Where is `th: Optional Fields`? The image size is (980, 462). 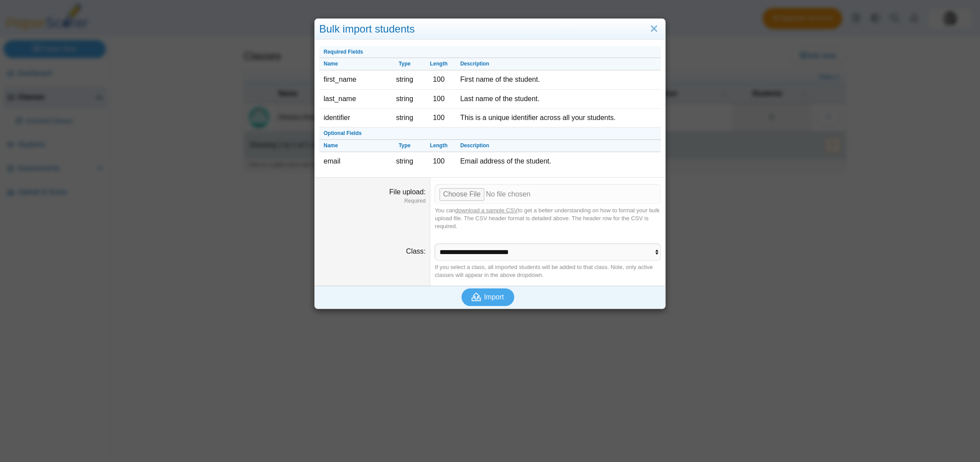
th: Optional Fields is located at coordinates (490, 134).